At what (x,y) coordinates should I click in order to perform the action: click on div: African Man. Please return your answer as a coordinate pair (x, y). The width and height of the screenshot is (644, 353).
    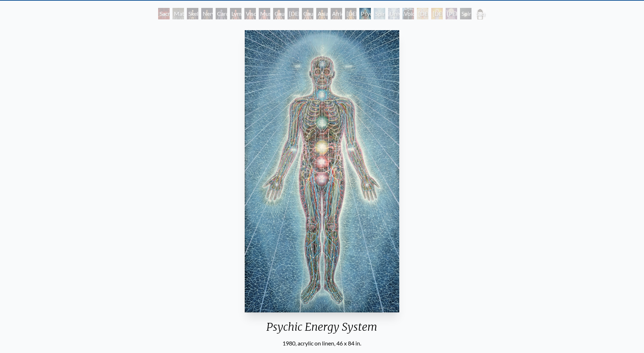
    Looking at the image, I should click on (336, 14).